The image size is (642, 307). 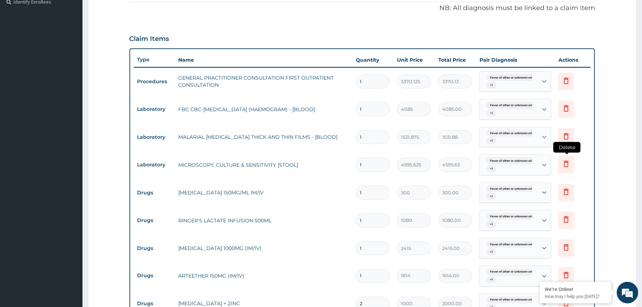 I want to click on th: Actions, so click(x=572, y=60).